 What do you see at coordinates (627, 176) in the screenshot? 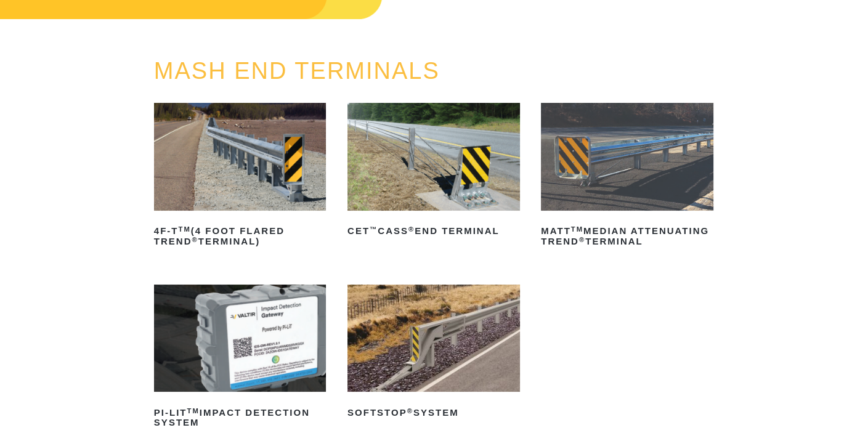
I see `a: MATTTMMedian Attenuating TREND®Terminal` at bounding box center [627, 176].